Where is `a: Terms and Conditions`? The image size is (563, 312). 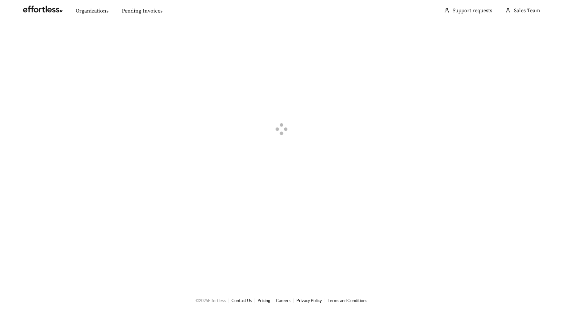
a: Terms and Conditions is located at coordinates (347, 300).